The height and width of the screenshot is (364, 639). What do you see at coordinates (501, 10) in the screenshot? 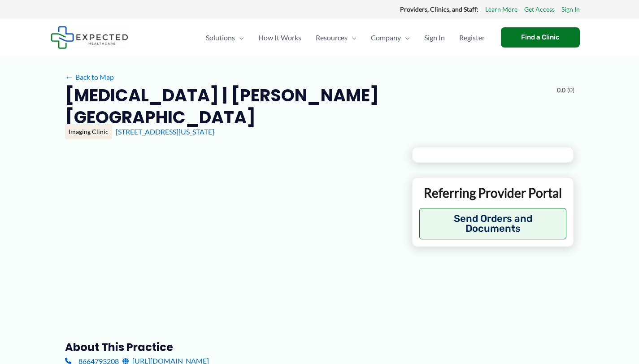
I see `a: Learn More` at bounding box center [501, 10].